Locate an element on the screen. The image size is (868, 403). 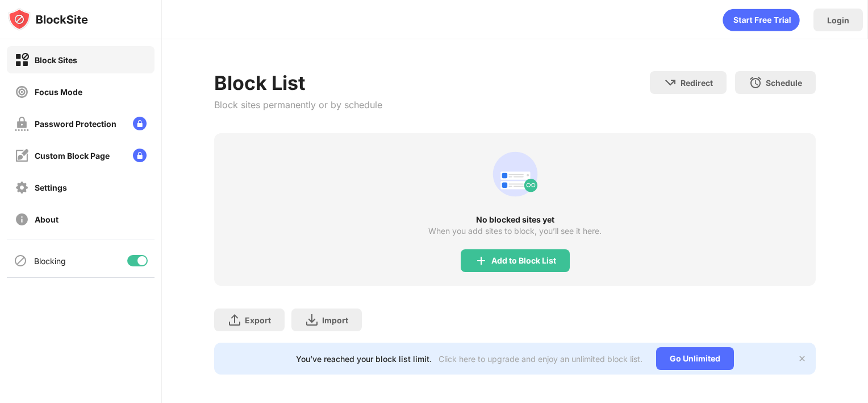
div: Schedule is located at coordinates (784, 82).